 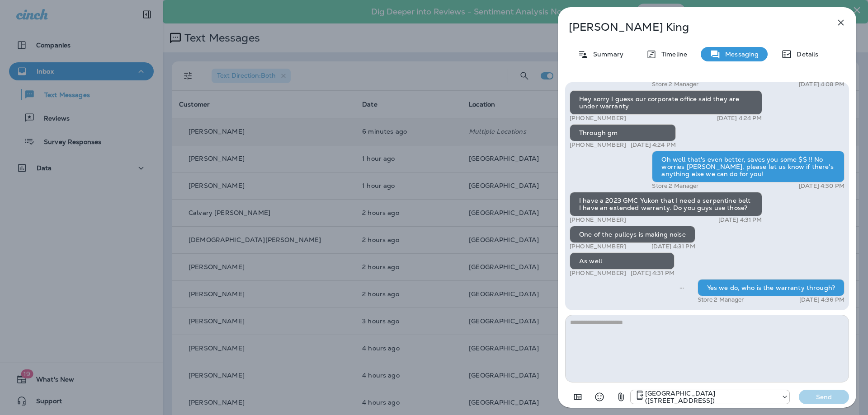 I want to click on div: Hey sorry I guess our corporate office said they are under warranty, so click(x=666, y=102).